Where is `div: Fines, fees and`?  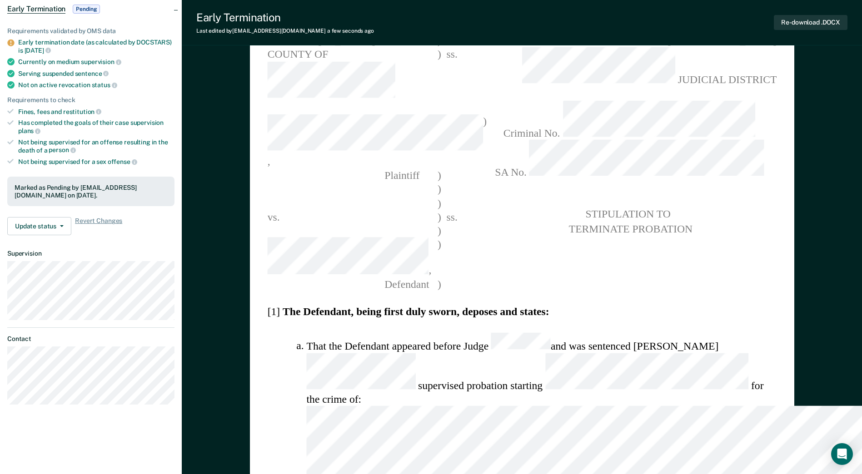
div: Fines, fees and is located at coordinates (96, 112).